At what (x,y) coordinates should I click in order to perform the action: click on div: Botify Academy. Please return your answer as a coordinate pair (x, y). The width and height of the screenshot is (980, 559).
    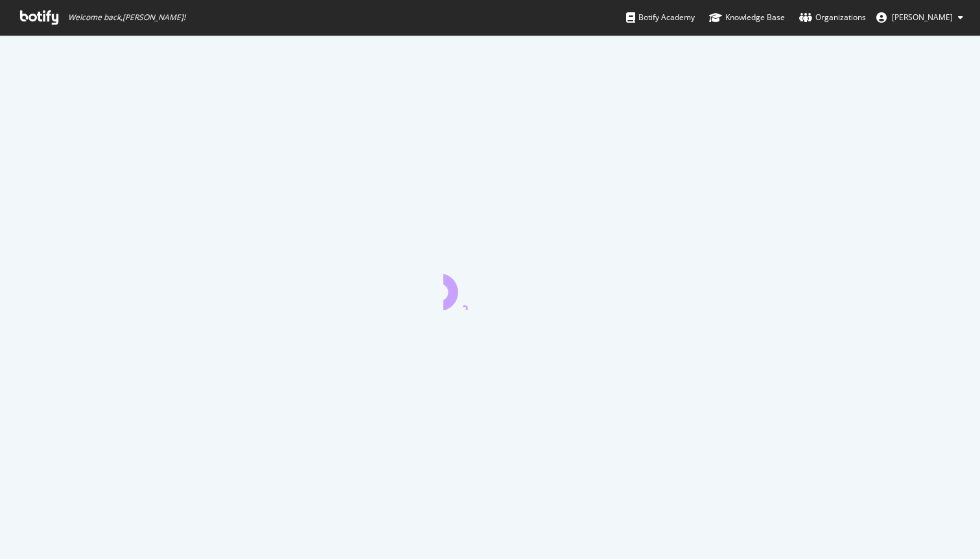
    Looking at the image, I should click on (661, 18).